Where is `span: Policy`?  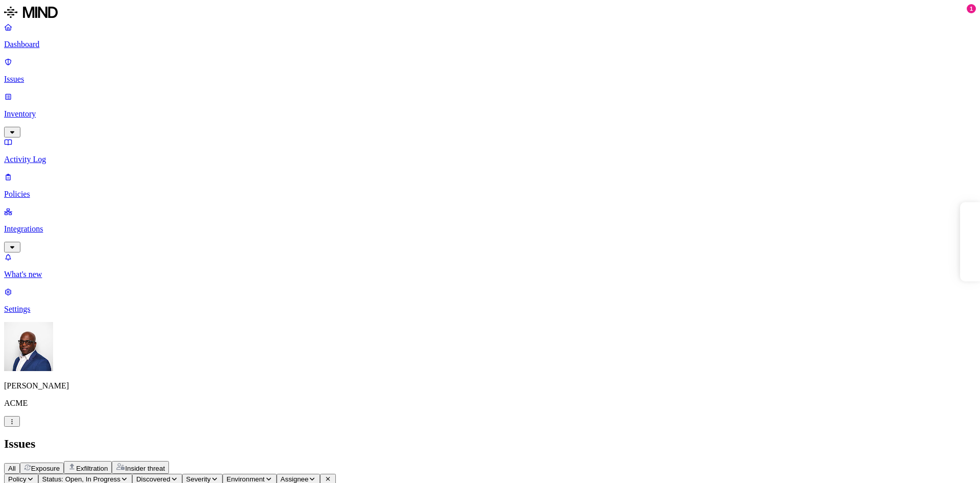
span: Policy is located at coordinates (17, 479).